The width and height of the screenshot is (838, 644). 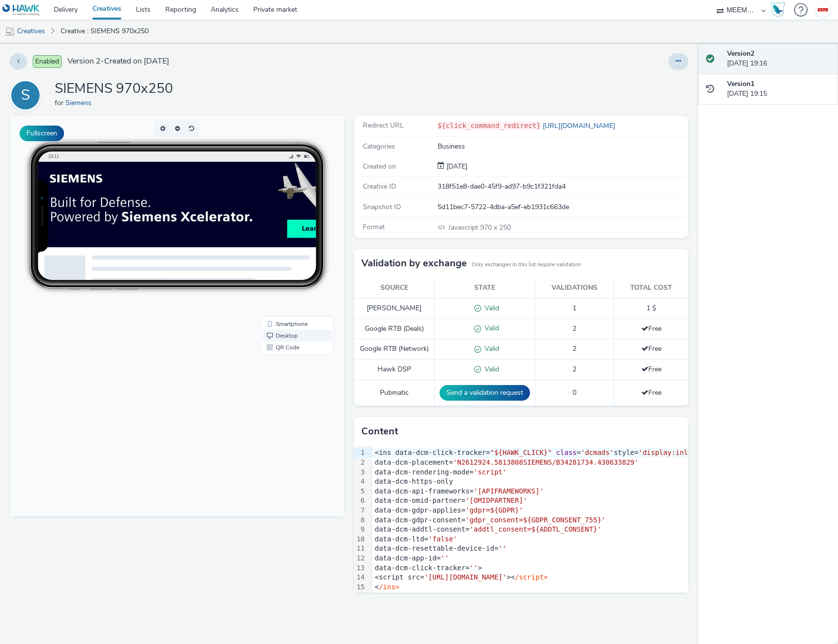 What do you see at coordinates (741, 53) in the screenshot?
I see `strong: Version 2` at bounding box center [741, 53].